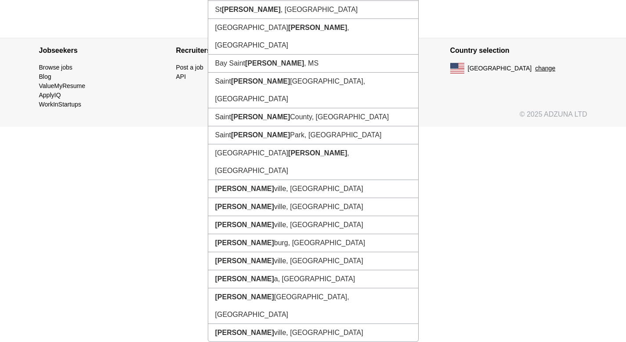 This screenshot has height=342, width=626. Describe the element at coordinates (181, 76) in the screenshot. I see `a: API` at that location.